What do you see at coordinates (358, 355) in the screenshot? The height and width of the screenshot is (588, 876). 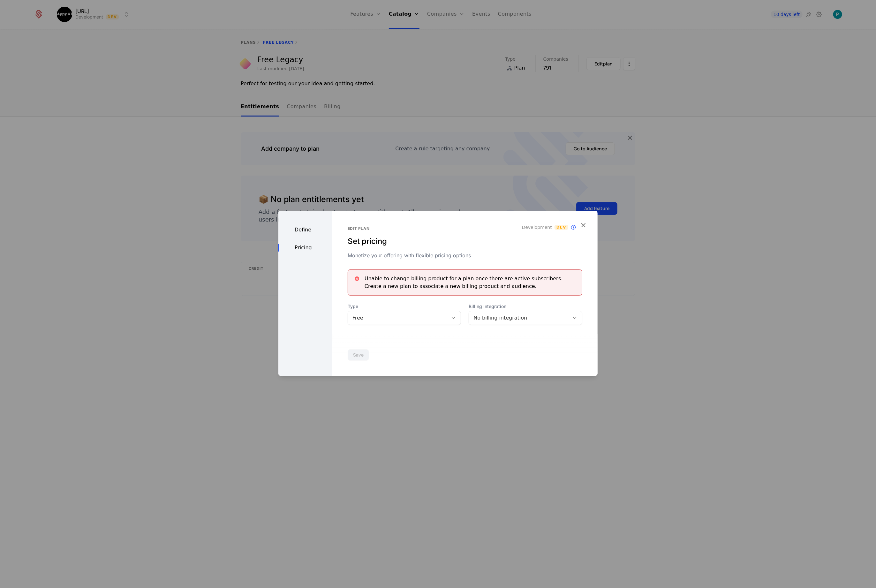 I see `button: Save` at bounding box center [358, 355].